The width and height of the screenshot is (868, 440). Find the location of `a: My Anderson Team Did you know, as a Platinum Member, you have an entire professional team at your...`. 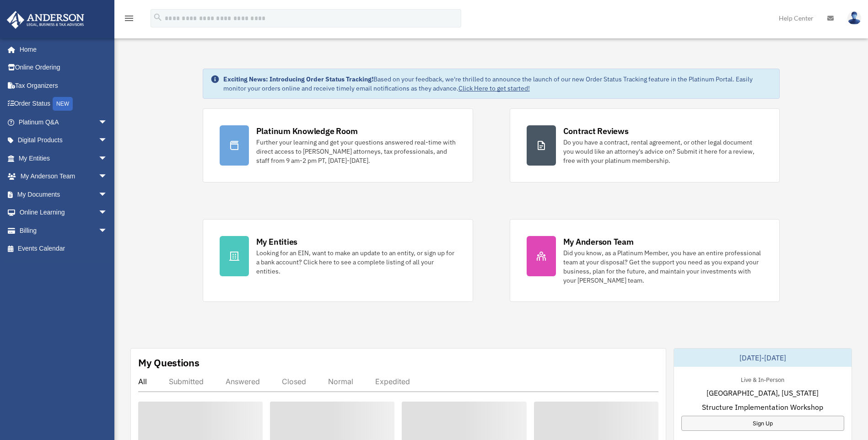

a: My Anderson Team Did you know, as a Platinum Member, you have an entire professional team at your... is located at coordinates (644, 260).